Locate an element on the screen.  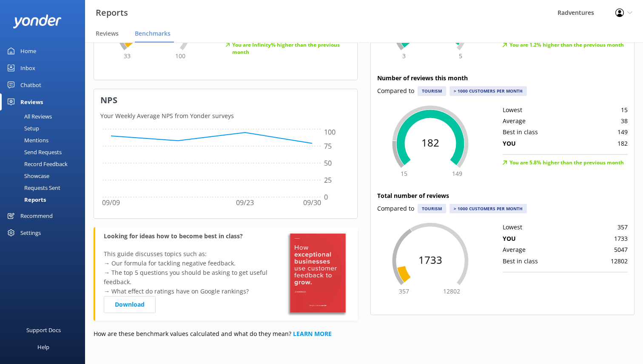
a: Setup is located at coordinates (45, 129).